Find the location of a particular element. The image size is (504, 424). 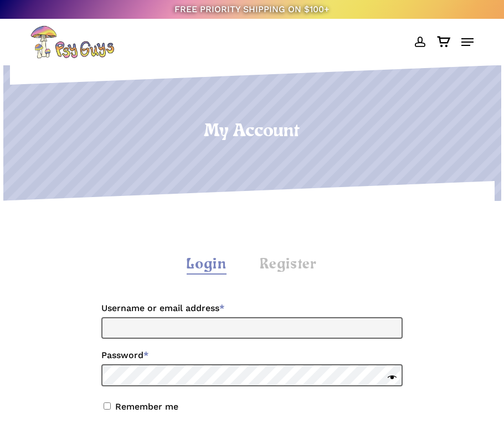

img: PsyGuys is located at coordinates (73, 42).